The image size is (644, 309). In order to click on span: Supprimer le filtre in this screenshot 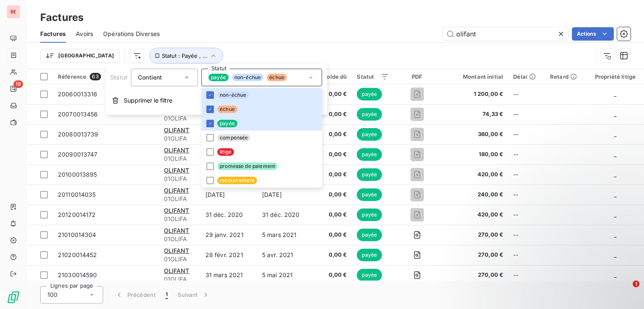, I will do `click(148, 100)`.